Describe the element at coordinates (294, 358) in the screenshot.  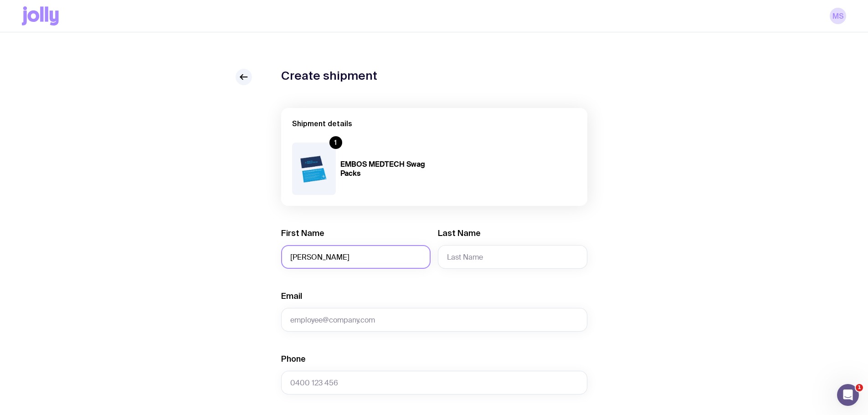
I see `label: Phone` at that location.